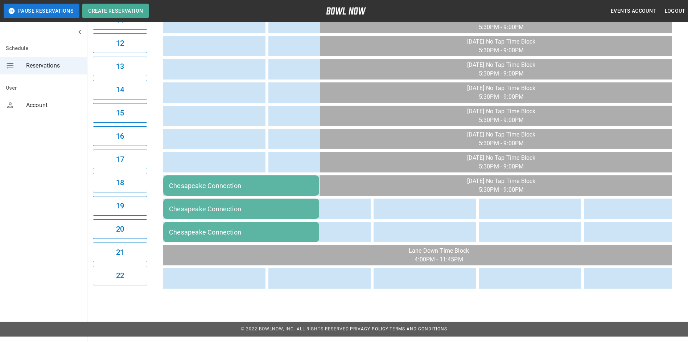 The image size is (688, 342). I want to click on a: Terms and Conditions, so click(418, 328).